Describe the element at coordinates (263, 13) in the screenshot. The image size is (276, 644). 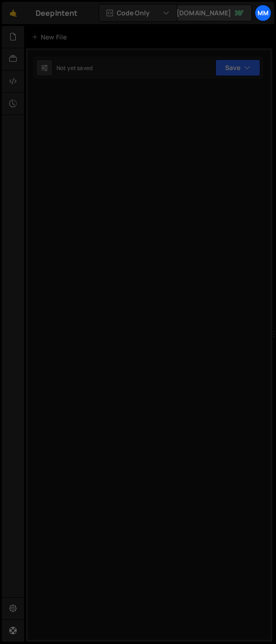
I see `a: mm` at that location.